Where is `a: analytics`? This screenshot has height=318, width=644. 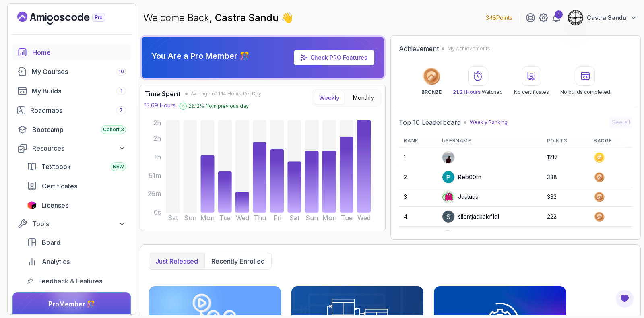
a: analytics is located at coordinates (76, 262).